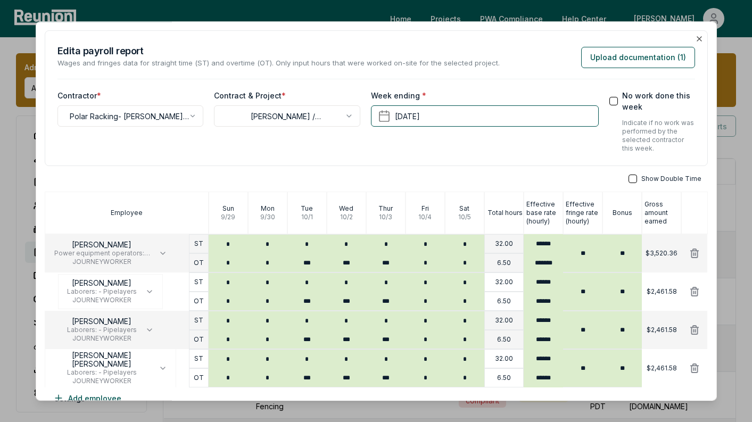 This screenshot has width=752, height=422. I want to click on label: Contractor, so click(79, 95).